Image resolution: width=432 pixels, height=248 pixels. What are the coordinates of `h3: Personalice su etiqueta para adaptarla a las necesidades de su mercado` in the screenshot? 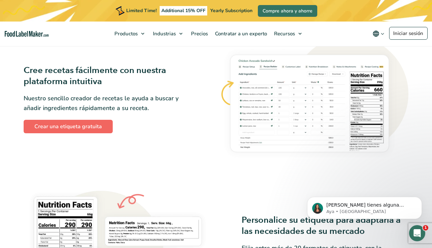 It's located at (325, 226).